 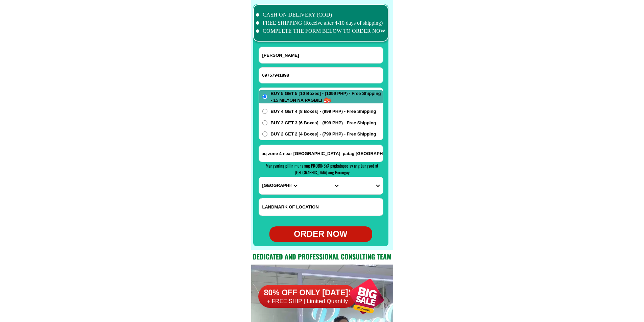 What do you see at coordinates (321, 234) in the screenshot?
I see `div: ORDER NOW` at bounding box center [321, 234].